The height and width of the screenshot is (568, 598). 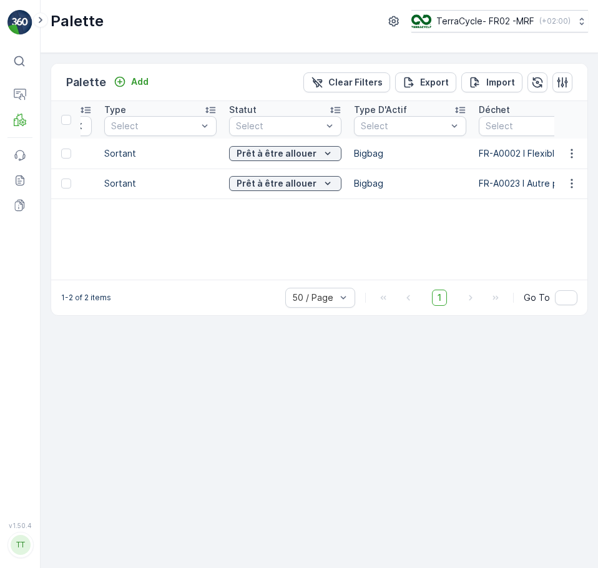 I want to click on button: Export, so click(x=425, y=82).